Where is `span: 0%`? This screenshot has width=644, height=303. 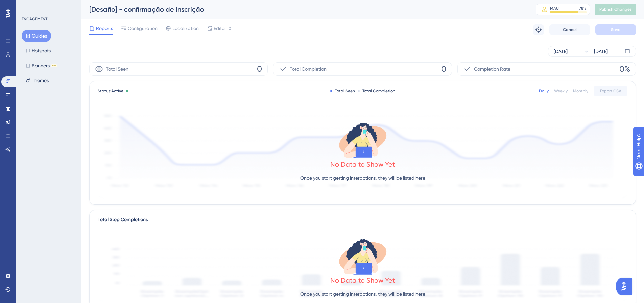 span: 0% is located at coordinates (625, 69).